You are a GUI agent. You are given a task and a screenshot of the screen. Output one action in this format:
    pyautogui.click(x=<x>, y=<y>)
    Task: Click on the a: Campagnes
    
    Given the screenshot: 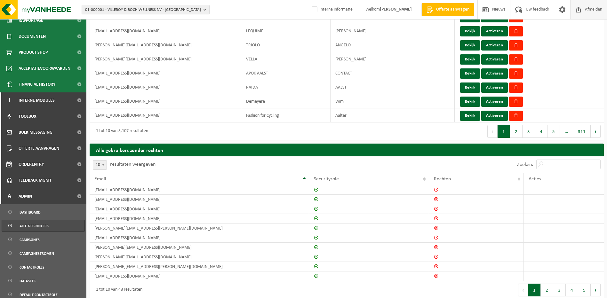 What is the action you would take?
    pyautogui.click(x=43, y=240)
    